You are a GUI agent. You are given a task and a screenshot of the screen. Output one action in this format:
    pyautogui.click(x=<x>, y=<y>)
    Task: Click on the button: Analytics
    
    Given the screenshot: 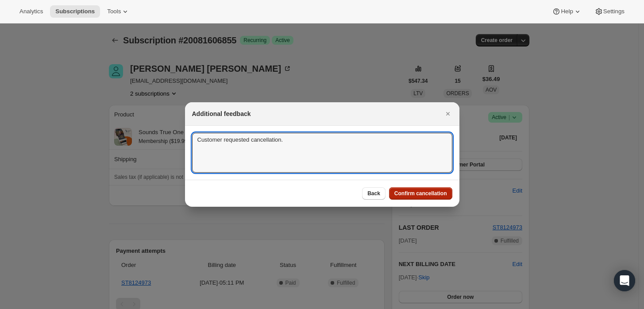 What is the action you would take?
    pyautogui.click(x=31, y=11)
    